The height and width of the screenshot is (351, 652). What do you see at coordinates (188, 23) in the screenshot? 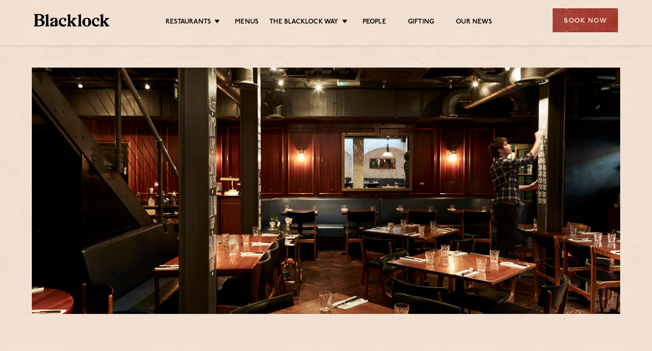
I see `a: Restaurants` at bounding box center [188, 23].